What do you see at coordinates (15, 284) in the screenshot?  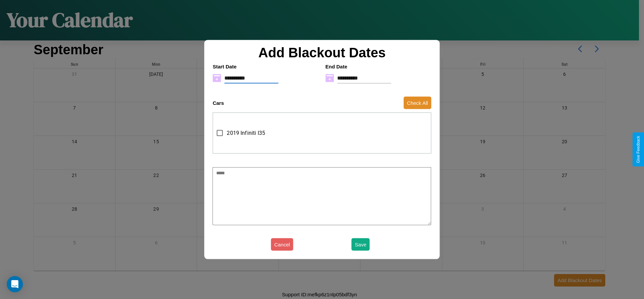 I see `div: Open Intercom Messenger` at bounding box center [15, 284].